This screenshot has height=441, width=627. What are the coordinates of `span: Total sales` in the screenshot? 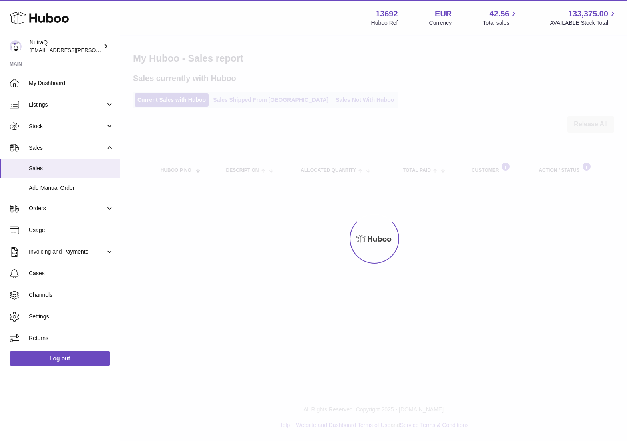 It's located at (500, 23).